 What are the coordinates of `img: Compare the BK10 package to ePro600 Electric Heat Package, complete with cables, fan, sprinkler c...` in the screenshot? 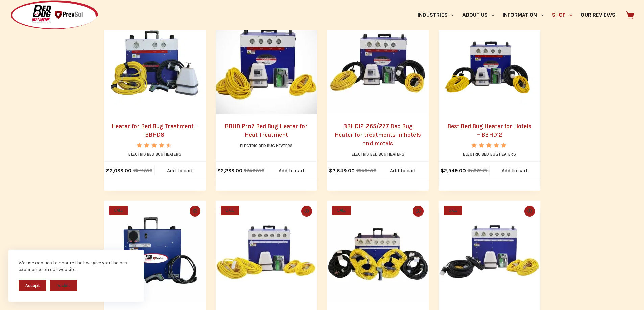 It's located at (266, 251).